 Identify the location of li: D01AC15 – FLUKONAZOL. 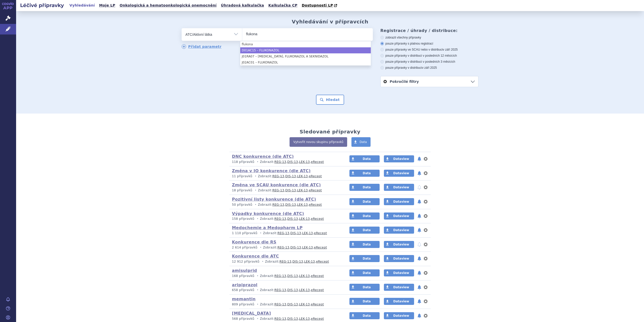
(305, 50).